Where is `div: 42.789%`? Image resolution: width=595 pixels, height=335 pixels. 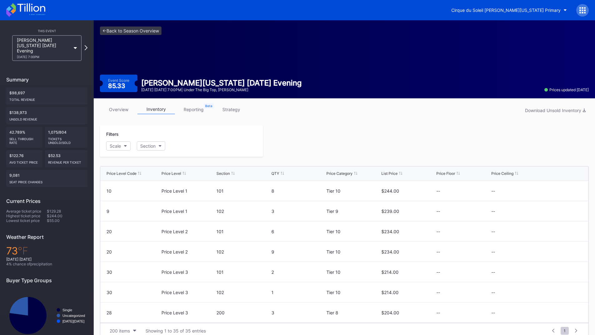
div: 42.789% is located at coordinates (24, 137).